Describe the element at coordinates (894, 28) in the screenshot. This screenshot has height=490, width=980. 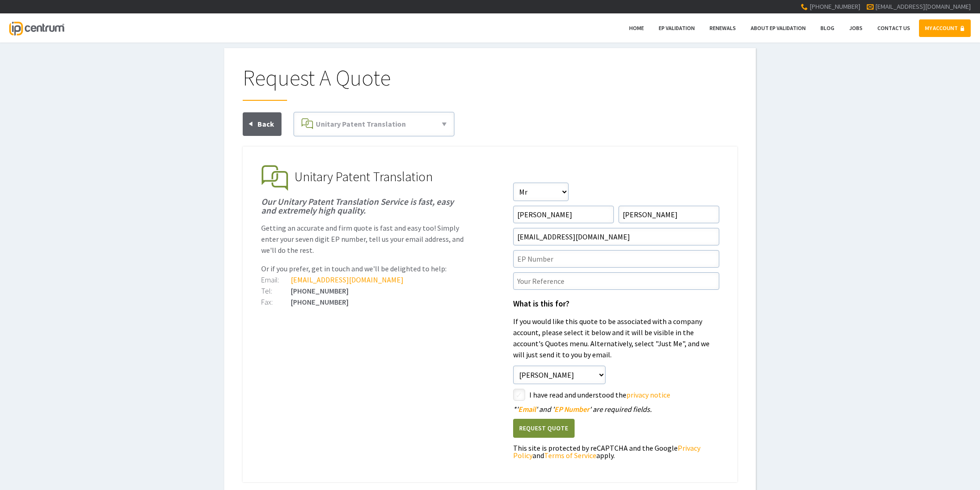
I see `a: Contact Us` at that location.